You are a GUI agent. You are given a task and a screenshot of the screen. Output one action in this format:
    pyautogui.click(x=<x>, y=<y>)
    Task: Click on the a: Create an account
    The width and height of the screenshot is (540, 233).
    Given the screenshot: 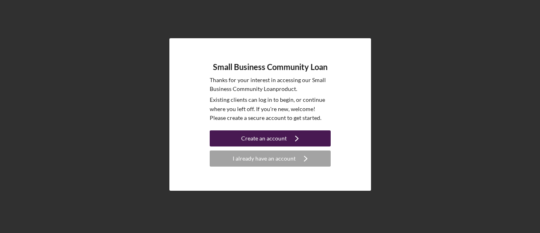 What is the action you would take?
    pyautogui.click(x=270, y=139)
    